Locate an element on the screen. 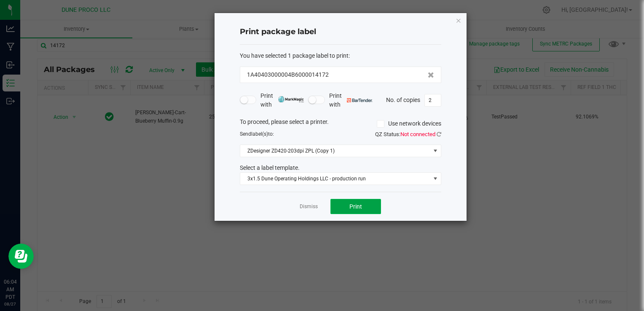 Image resolution: width=644 pixels, height=311 pixels. span: ZDesigner ZD420-203dpi ZPL (Copy 1) is located at coordinates (335, 151).